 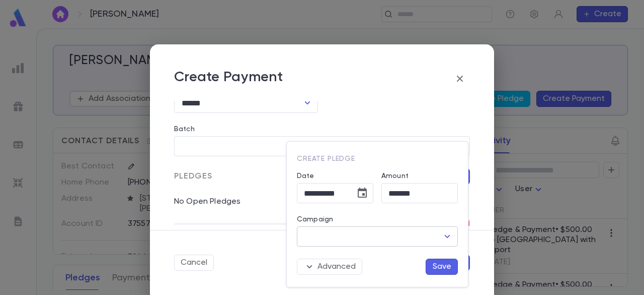 What do you see at coordinates (329, 267) in the screenshot?
I see `button: Advanced` at bounding box center [329, 267].